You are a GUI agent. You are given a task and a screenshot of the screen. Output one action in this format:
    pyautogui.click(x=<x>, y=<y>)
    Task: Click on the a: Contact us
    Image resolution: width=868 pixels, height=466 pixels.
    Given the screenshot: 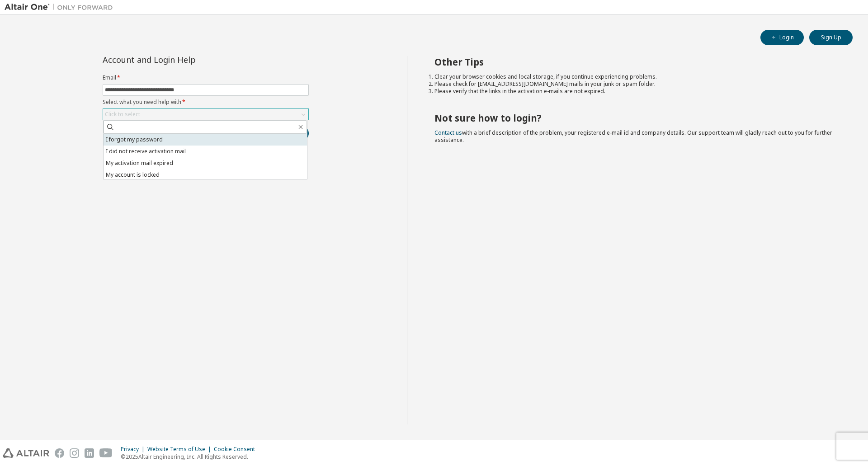 What is the action you would take?
    pyautogui.click(x=448, y=132)
    